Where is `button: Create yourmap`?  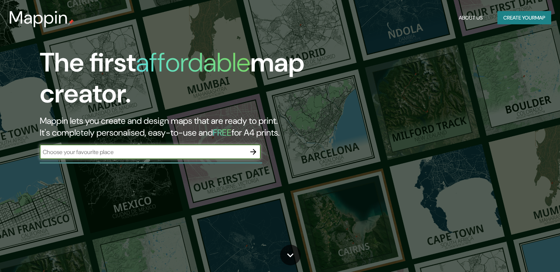 button: Create yourmap is located at coordinates (524, 18).